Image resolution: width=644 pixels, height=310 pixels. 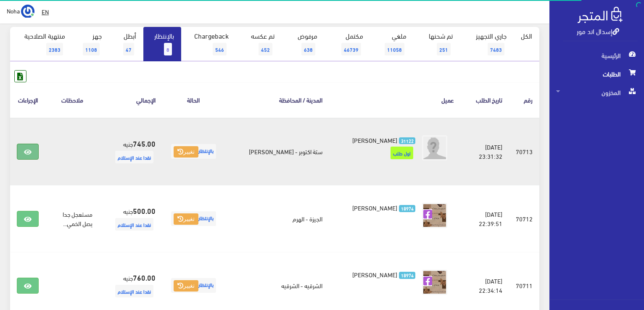 I want to click on a: أبطل47, so click(x=126, y=44).